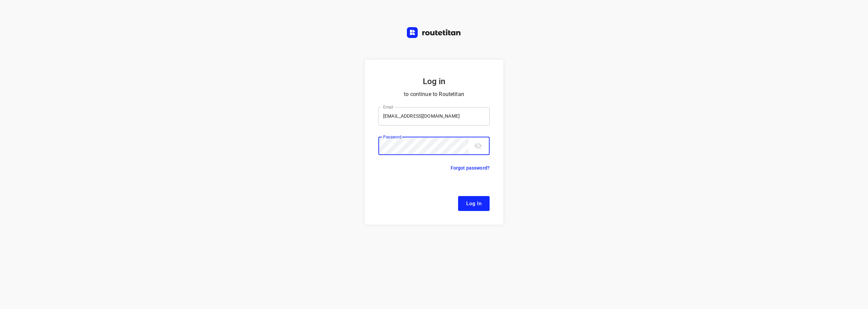 This screenshot has width=868, height=309. What do you see at coordinates (470, 168) in the screenshot?
I see `p: Forgot password?` at bounding box center [470, 168].